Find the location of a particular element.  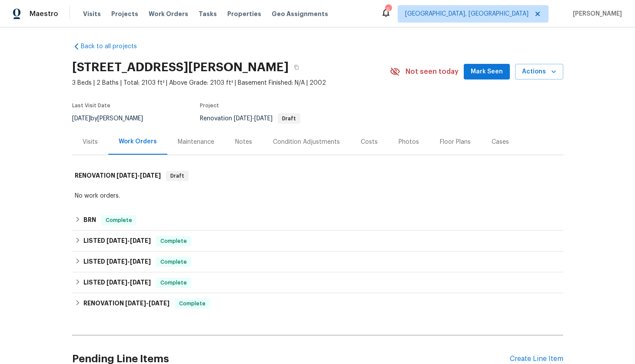

div: No work orders. is located at coordinates (318, 196).